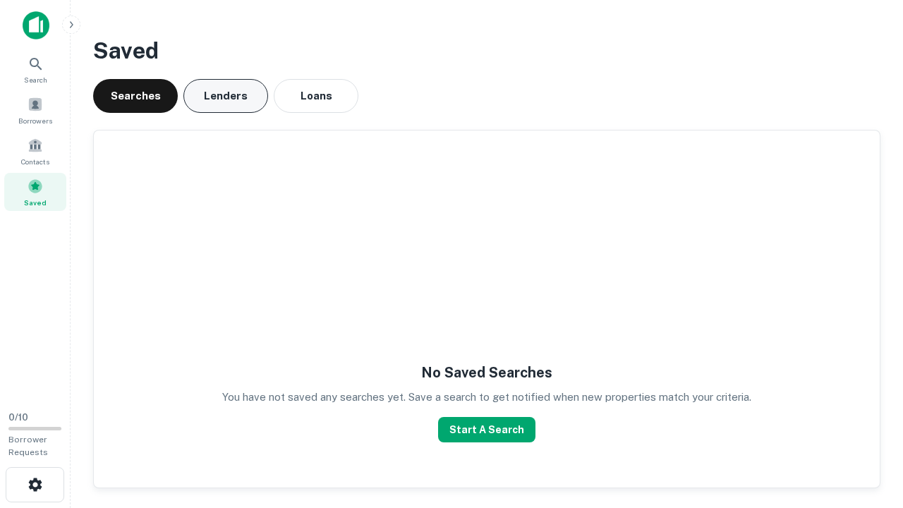  What do you see at coordinates (35, 151) in the screenshot?
I see `div: Contacts` at bounding box center [35, 151].